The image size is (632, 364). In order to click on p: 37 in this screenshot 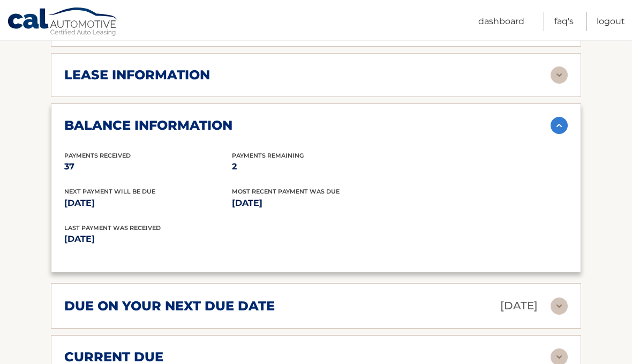, I will do `click(147, 167)`.